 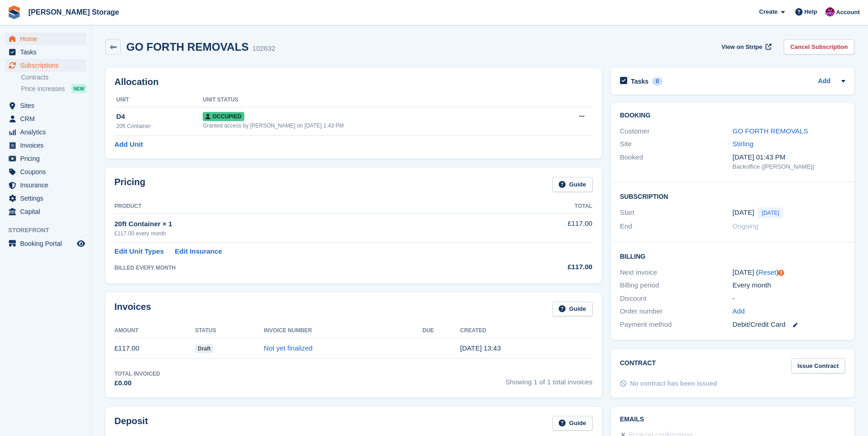 What do you see at coordinates (676, 144) in the screenshot?
I see `div: Site` at bounding box center [676, 144].